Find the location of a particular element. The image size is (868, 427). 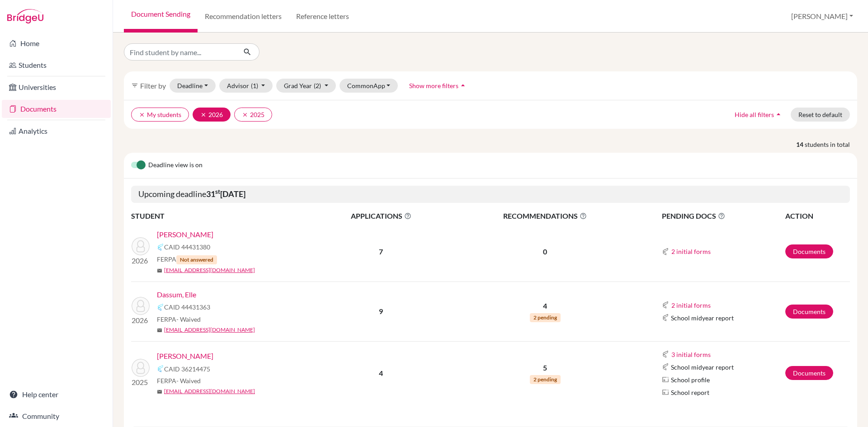

img: LOPEZ, DEANNE is located at coordinates (141, 368).